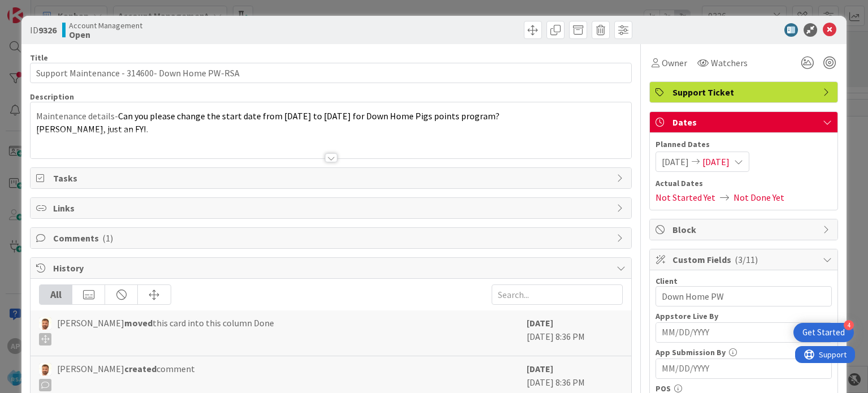 This screenshot has width=868, height=393. Describe the element at coordinates (47, 30) in the screenshot. I see `b: 9326` at that location.